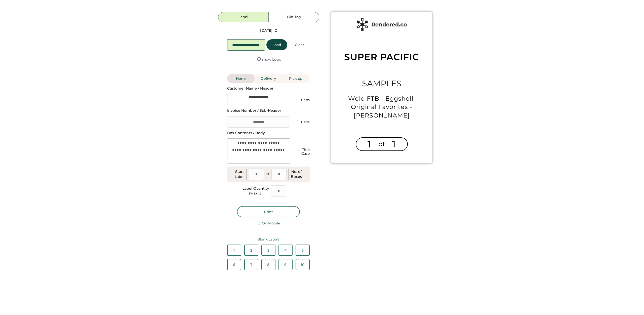 This screenshot has width=644, height=315. I want to click on label: On Mobile, so click(271, 223).